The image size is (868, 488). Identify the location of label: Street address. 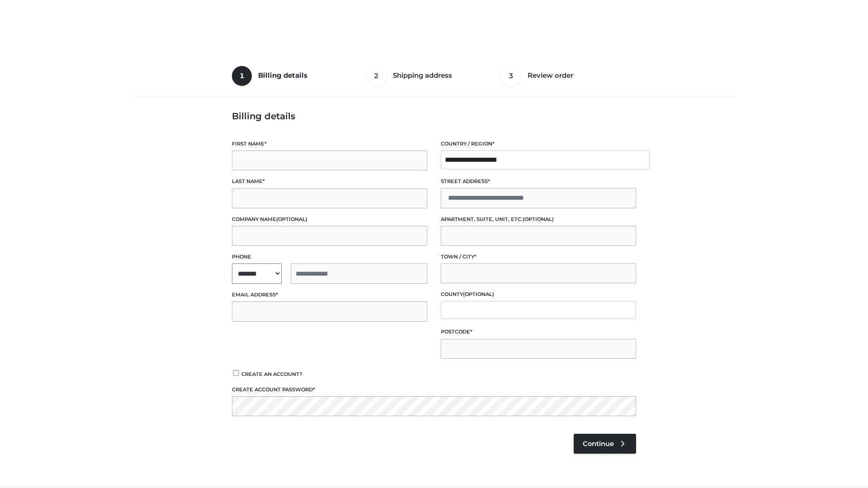
(538, 181).